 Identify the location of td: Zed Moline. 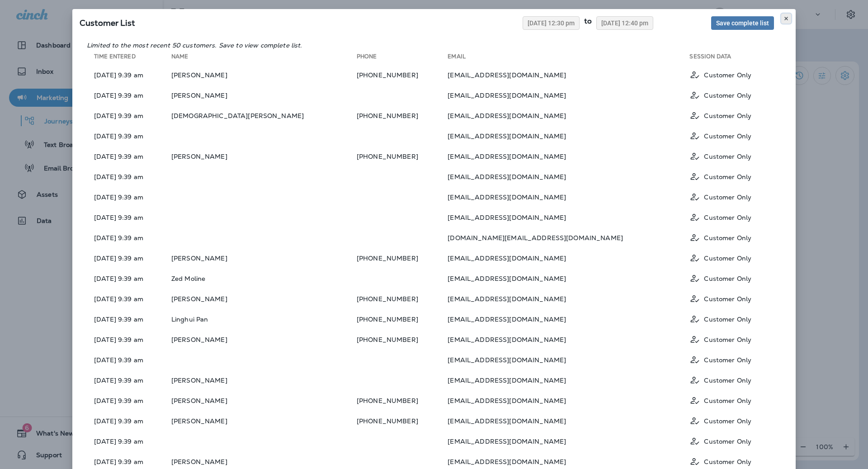
(264, 278).